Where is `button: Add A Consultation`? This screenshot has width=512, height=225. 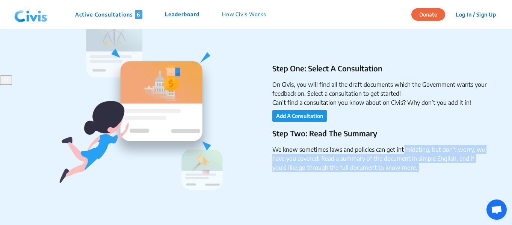 button: Add A Consultation is located at coordinates (299, 116).